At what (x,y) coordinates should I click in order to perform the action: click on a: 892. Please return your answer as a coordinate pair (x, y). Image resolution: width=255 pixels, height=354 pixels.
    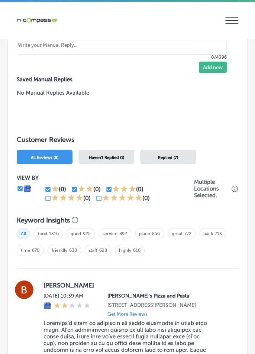
    Looking at the image, I should click on (123, 234).